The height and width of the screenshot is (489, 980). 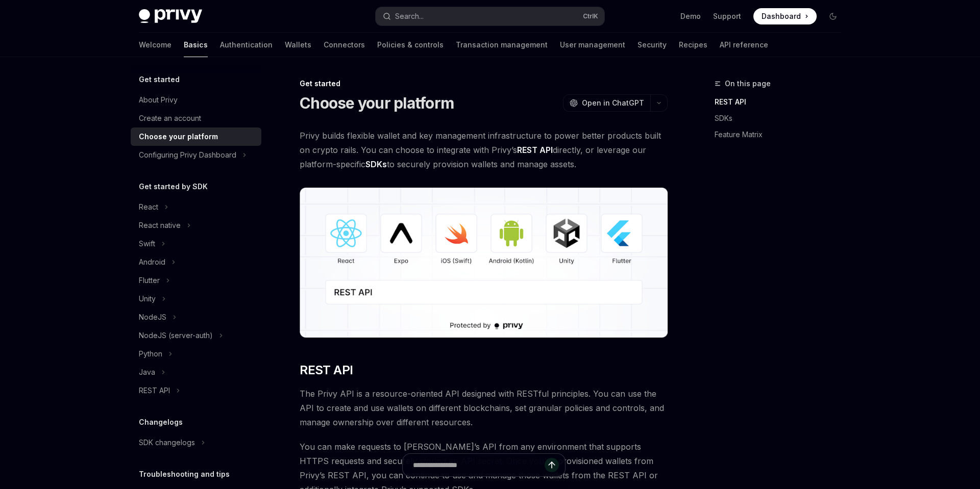 I want to click on div: SDK changelogs, so click(x=167, y=443).